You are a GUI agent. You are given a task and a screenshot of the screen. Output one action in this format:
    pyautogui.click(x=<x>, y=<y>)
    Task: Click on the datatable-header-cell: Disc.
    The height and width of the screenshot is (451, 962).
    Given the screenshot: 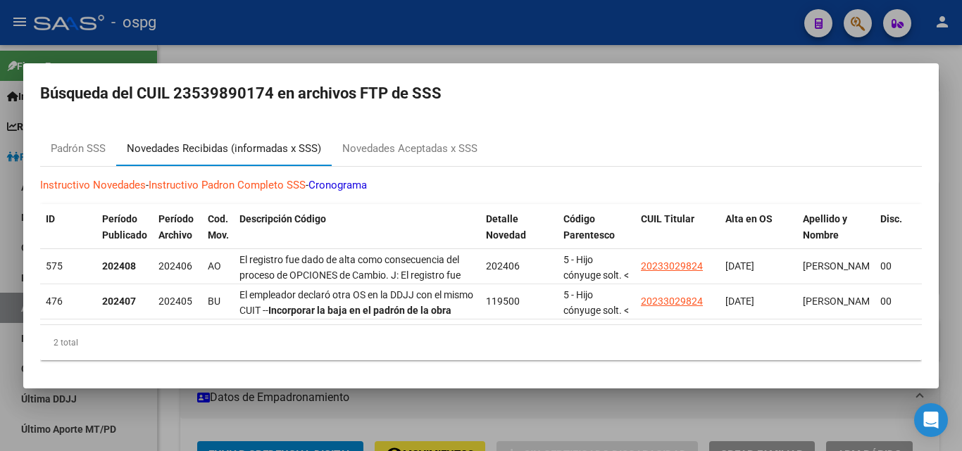 What is the action you would take?
    pyautogui.click(x=896, y=235)
    